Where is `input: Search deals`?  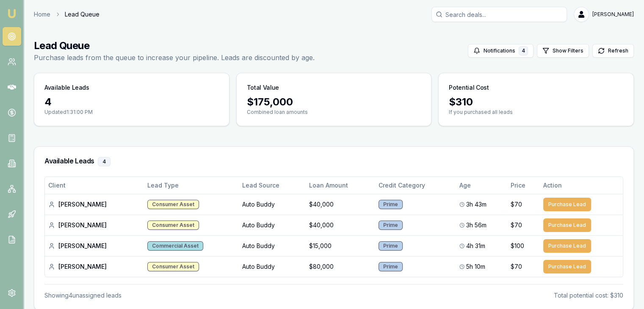 input: Search deals is located at coordinates (500, 14).